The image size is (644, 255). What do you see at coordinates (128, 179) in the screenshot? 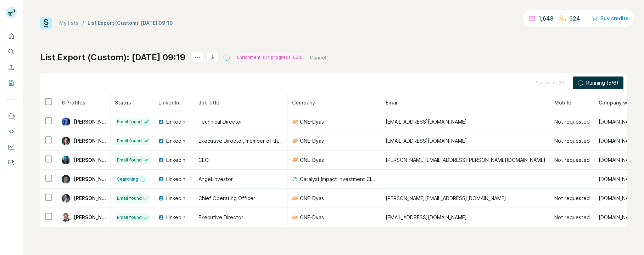
I see `span: Searching` at bounding box center [128, 179].